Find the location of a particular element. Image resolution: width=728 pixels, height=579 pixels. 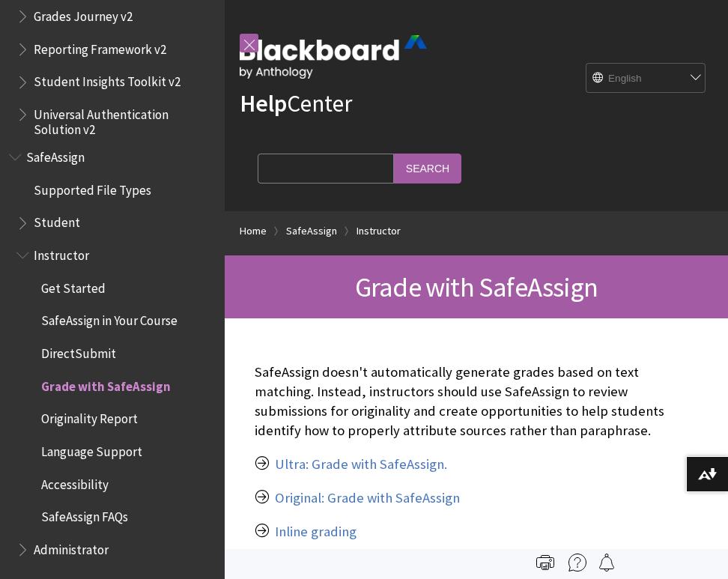

span: Accessibility is located at coordinates (75, 482).